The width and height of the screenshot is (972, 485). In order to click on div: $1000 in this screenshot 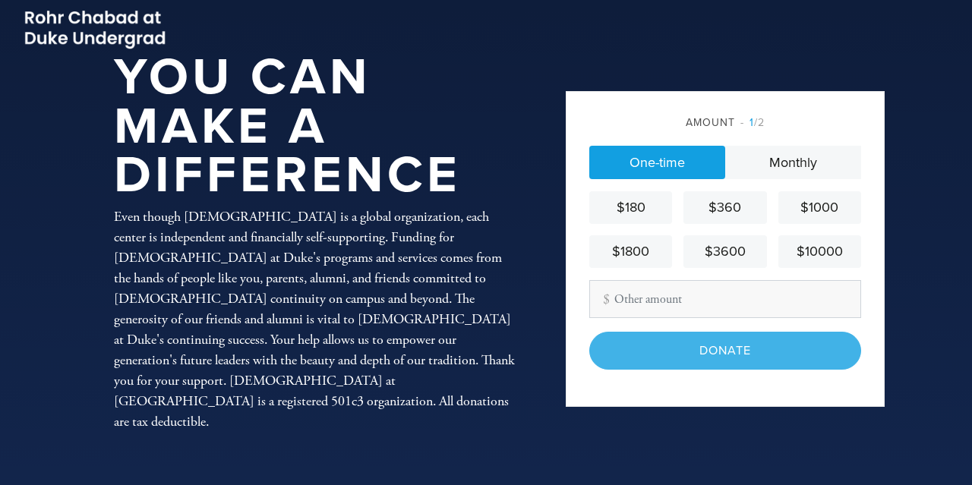, I will do `click(819, 207)`.